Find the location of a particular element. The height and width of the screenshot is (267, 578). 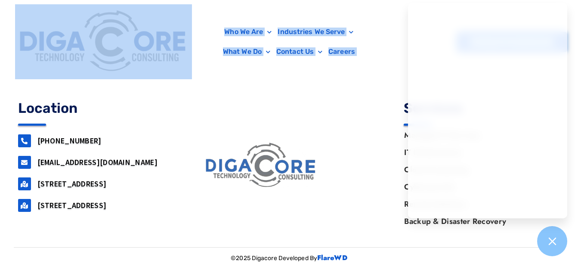

h4: Services is located at coordinates (482, 108).